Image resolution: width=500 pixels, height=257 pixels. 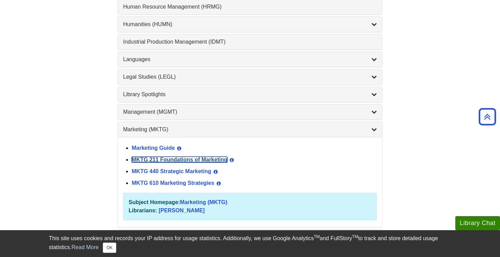 I want to click on a: MKTG 440 Strategic Marketing, so click(x=171, y=171).